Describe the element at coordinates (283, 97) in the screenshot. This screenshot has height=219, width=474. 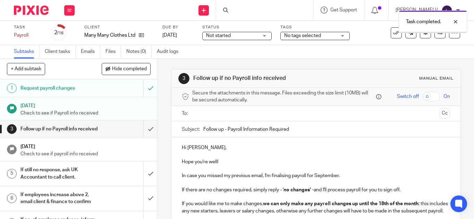
I see `span: Secure the attachments in this message. Files exceeding the size limit (10MB) will be secured aut...` at that location.